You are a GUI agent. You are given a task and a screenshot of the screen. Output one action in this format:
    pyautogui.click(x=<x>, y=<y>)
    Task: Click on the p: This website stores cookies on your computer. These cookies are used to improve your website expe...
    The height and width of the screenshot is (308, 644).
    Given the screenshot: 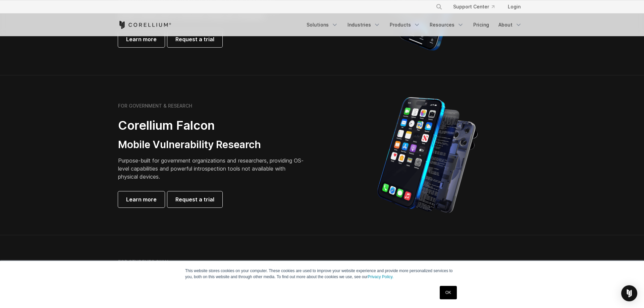 What is the action you would take?
    pyautogui.click(x=322, y=274)
    